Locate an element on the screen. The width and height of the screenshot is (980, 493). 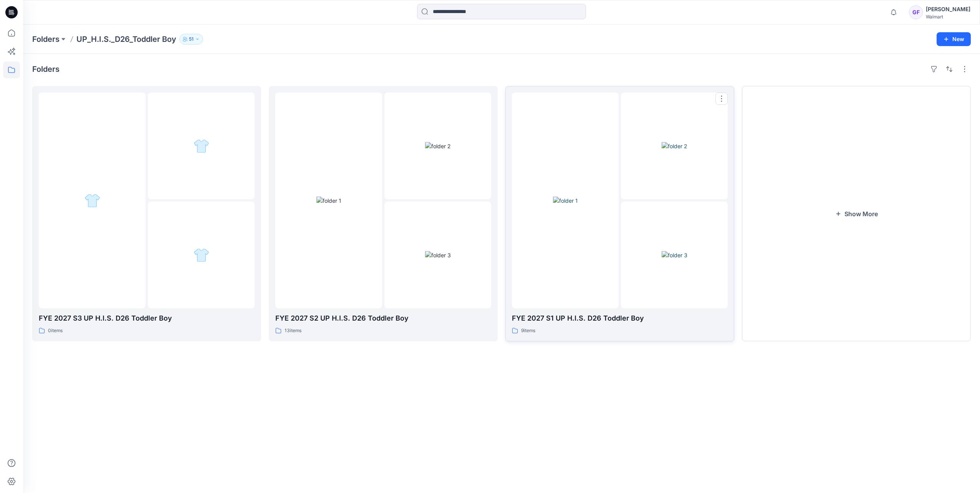
button: 51 is located at coordinates (191, 39).